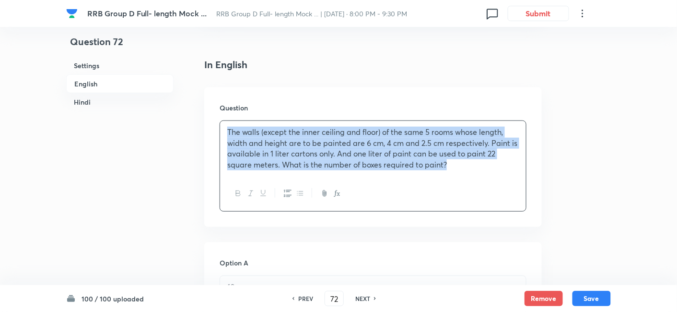 This screenshot has height=312, width=677. Describe the element at coordinates (373, 65) in the screenshot. I see `h4: In English` at that location.